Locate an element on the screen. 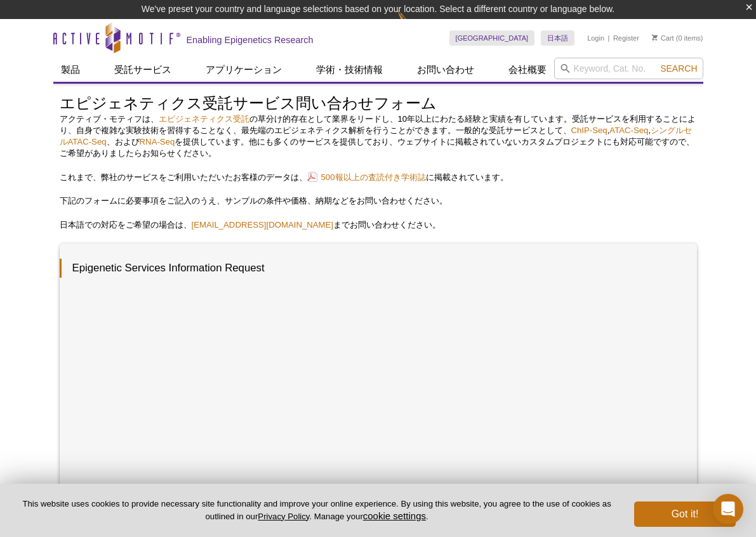 The height and width of the screenshot is (537, 756). p: 日本語での対応をご希望の場合は、 までお問い合わせください。 is located at coordinates (378, 225).